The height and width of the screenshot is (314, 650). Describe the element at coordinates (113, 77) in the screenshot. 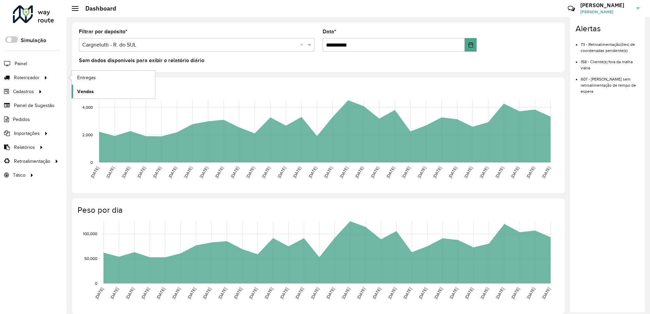

I see `a: Entregas` at that location.